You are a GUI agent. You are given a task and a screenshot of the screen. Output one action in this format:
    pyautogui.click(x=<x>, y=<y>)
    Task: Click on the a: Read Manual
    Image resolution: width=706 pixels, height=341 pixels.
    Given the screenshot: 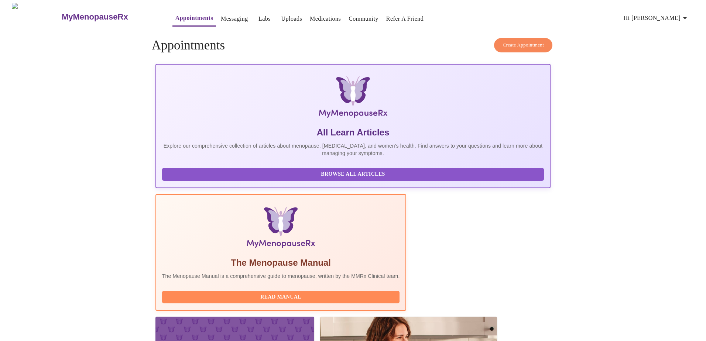 What is the action you would take?
    pyautogui.click(x=282, y=296)
    